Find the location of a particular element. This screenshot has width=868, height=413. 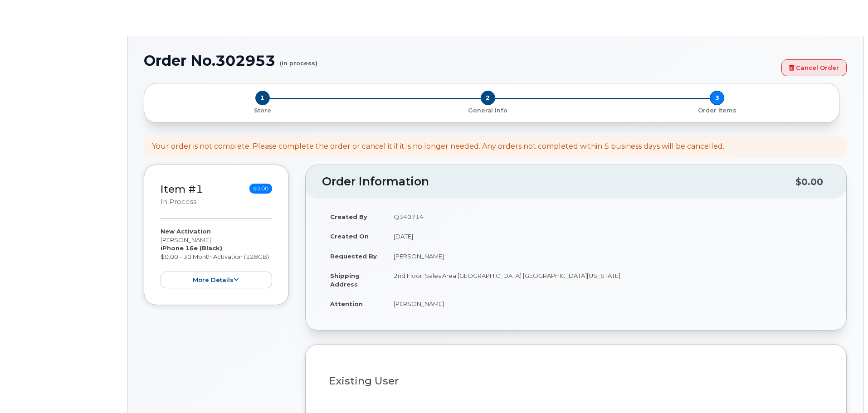

a: 1 Store is located at coordinates (262, 110).